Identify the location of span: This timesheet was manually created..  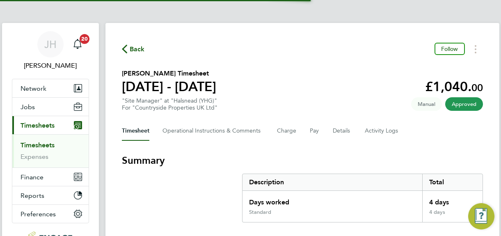
(426, 104).